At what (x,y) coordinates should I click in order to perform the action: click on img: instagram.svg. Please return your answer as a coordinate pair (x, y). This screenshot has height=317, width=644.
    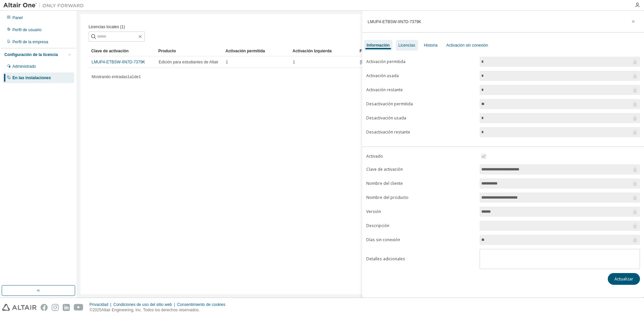
    Looking at the image, I should click on (55, 307).